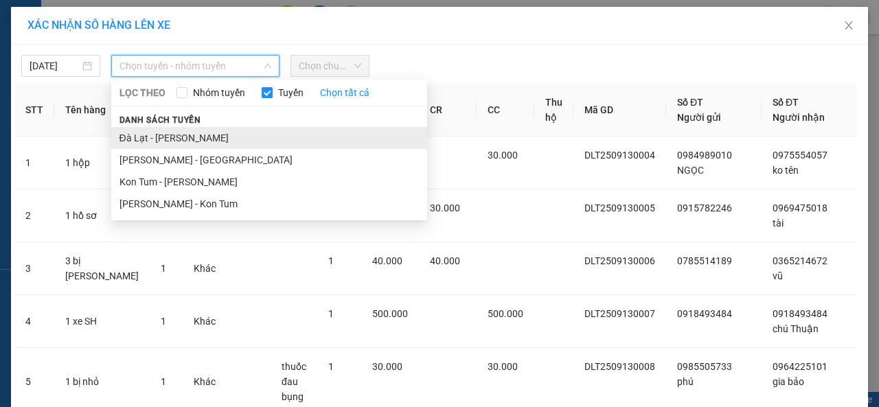  Describe the element at coordinates (34, 163) in the screenshot. I see `td: 1` at that location.